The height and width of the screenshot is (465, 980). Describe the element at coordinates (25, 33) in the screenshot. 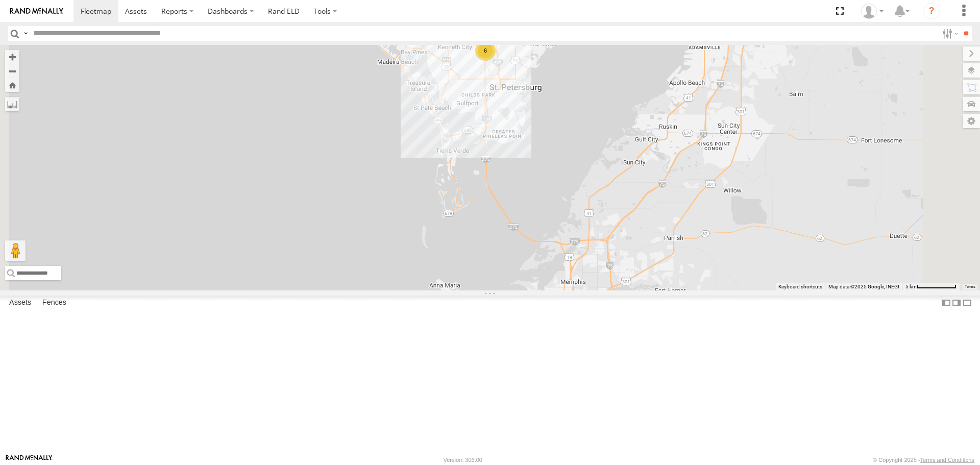

I see `label: Search Query` at that location.